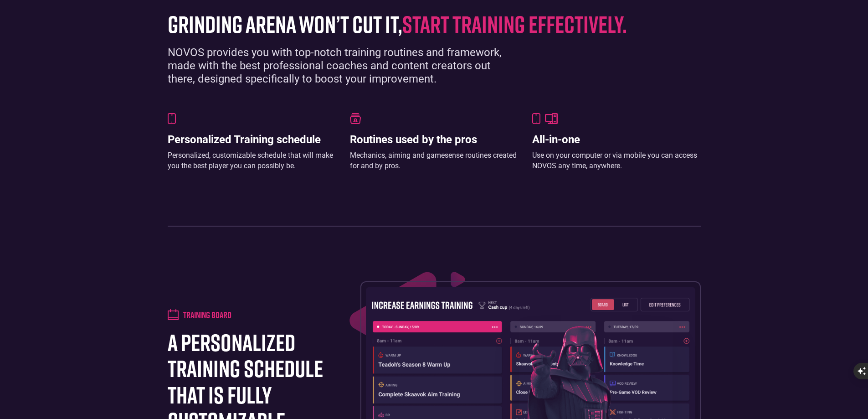 The height and width of the screenshot is (419, 868). What do you see at coordinates (434, 140) in the screenshot?
I see `h3: Routines used by the pros` at bounding box center [434, 140].